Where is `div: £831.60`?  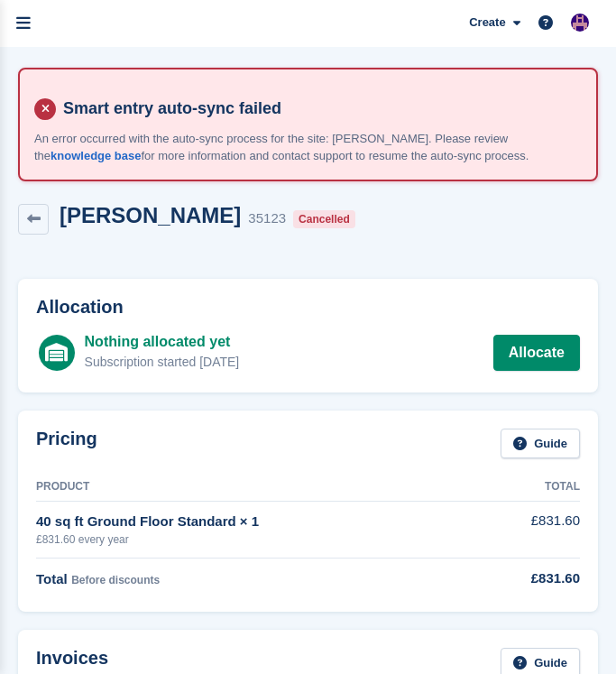 div: £831.60 is located at coordinates (531, 578).